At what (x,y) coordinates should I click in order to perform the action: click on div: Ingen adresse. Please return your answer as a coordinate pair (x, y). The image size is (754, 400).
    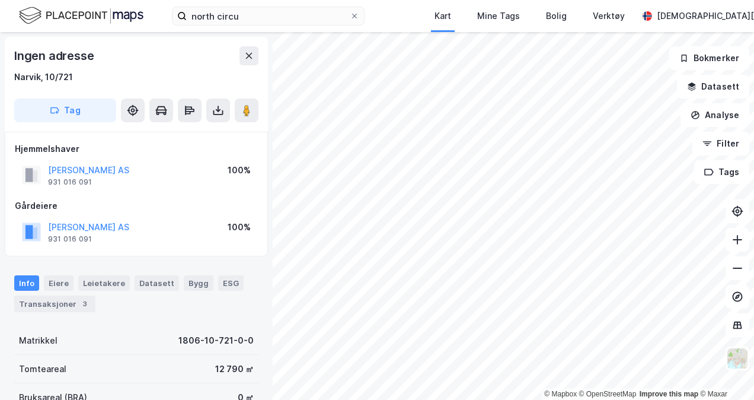
    Looking at the image, I should click on (55, 56).